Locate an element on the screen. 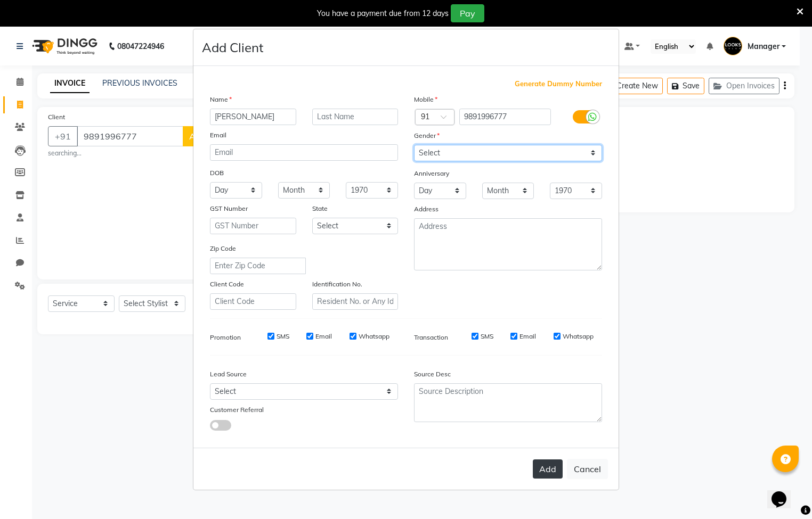  input: First Name is located at coordinates (253, 116).